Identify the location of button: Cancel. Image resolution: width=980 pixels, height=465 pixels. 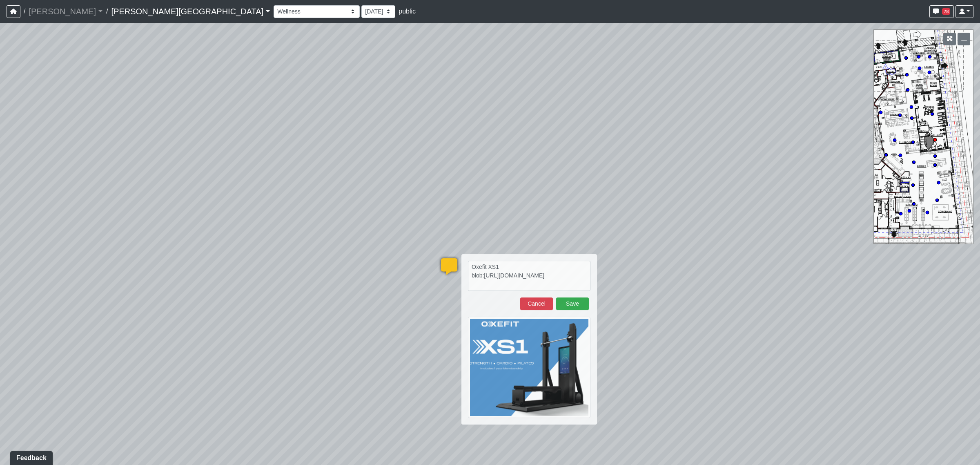
(537, 304).